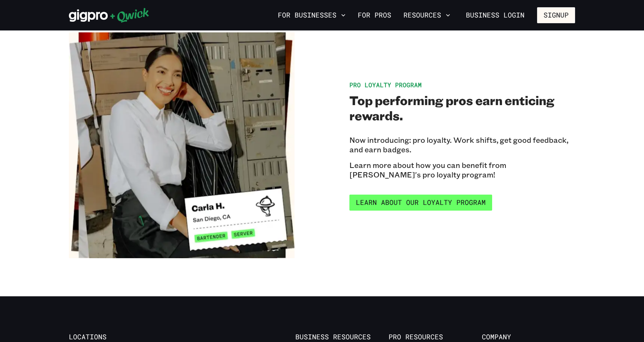  I want to click on button: Signup, so click(556, 15).